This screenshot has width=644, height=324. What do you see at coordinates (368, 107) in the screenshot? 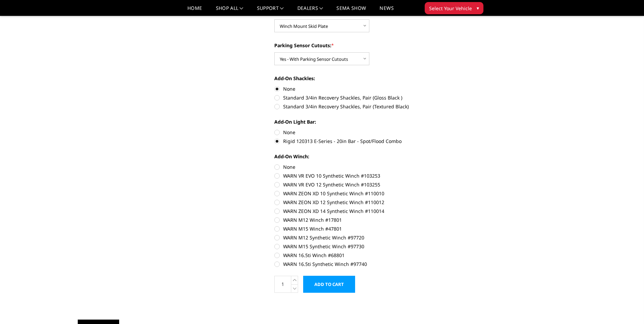
I see `label: Standard 3/4in Recovery Shackles, Pair (Textured Black)` at bounding box center [368, 107].